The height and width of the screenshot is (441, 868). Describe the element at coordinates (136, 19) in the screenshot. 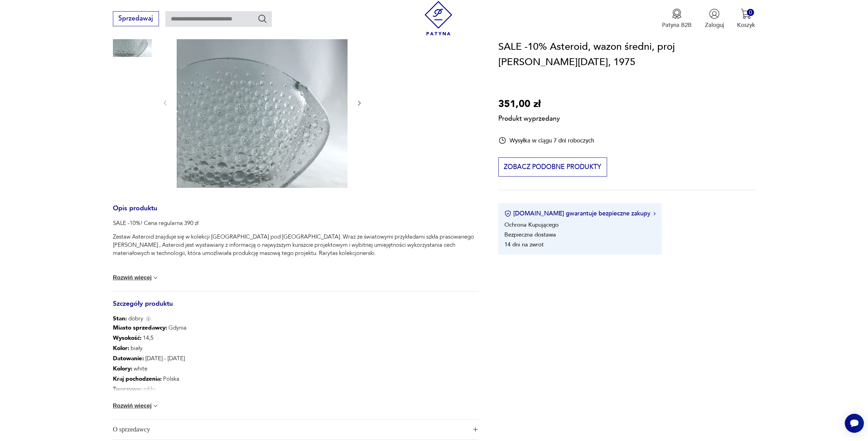

I see `a: Sprzedawaj` at that location.